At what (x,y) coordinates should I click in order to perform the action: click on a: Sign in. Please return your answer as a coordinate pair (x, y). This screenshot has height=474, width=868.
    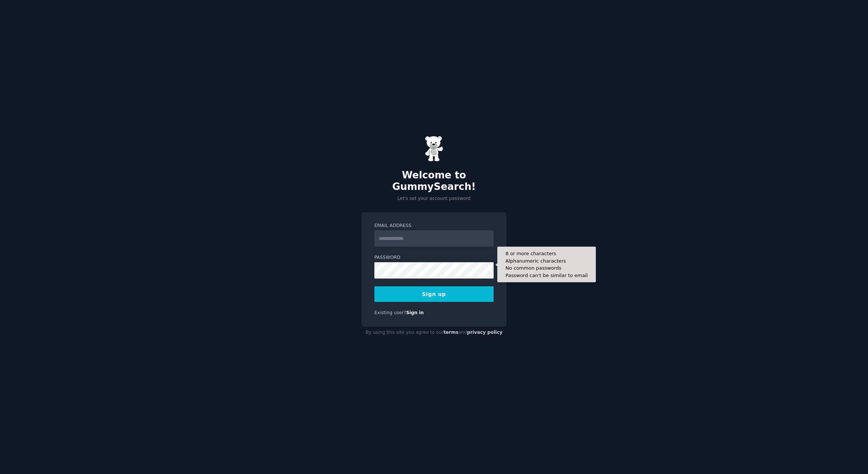
    Looking at the image, I should click on (415, 312).